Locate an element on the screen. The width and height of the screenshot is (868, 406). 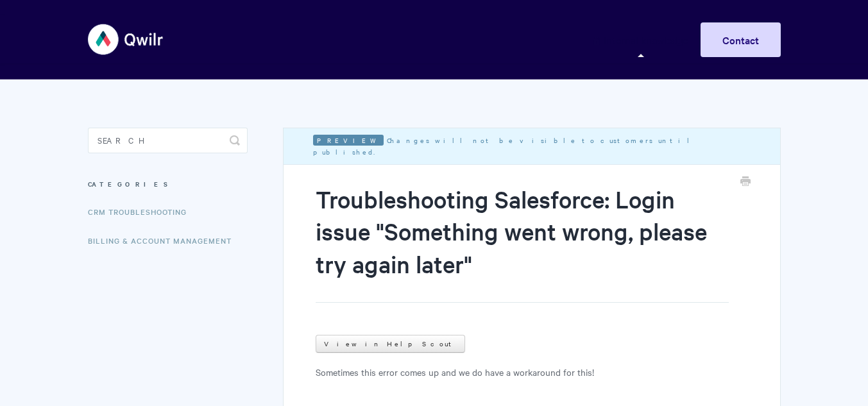
em: Preview is located at coordinates (348, 140).